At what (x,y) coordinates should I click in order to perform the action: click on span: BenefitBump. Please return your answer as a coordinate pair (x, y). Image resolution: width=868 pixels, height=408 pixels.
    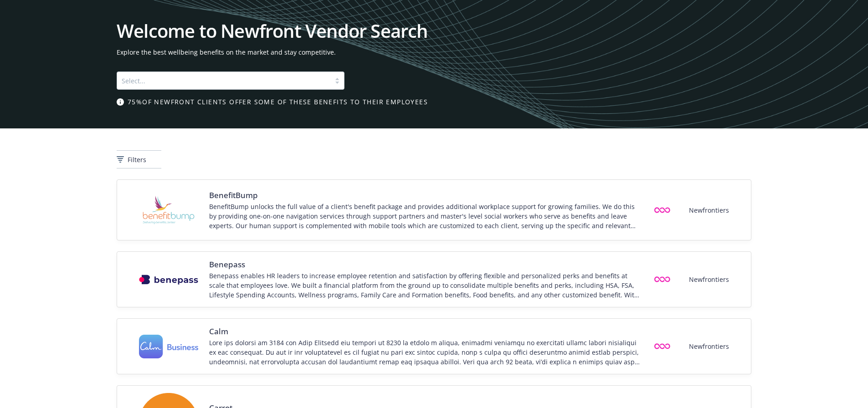
    Looking at the image, I should click on (425, 195).